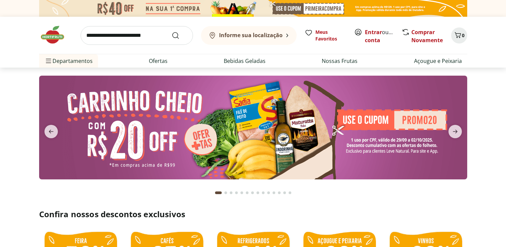 This screenshot has height=247, width=506. What do you see at coordinates (137, 35) in the screenshot?
I see `input: search` at bounding box center [137, 35].